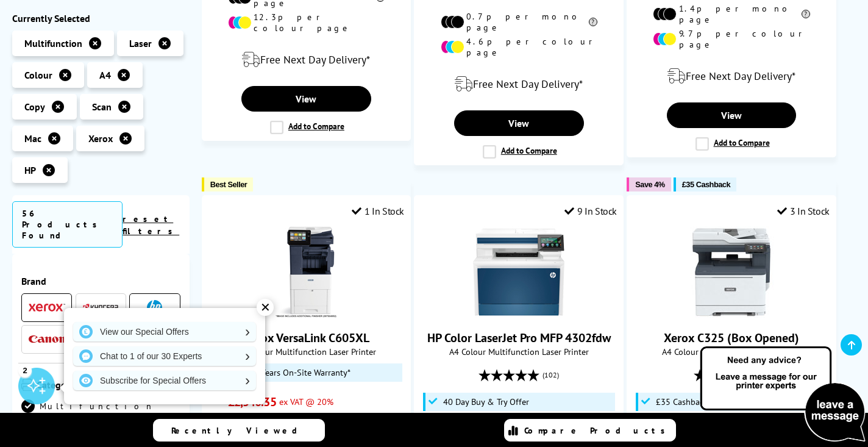 Image resolution: width=868 pixels, height=447 pixels. I want to click on button: £35 Cashback, so click(705, 184).